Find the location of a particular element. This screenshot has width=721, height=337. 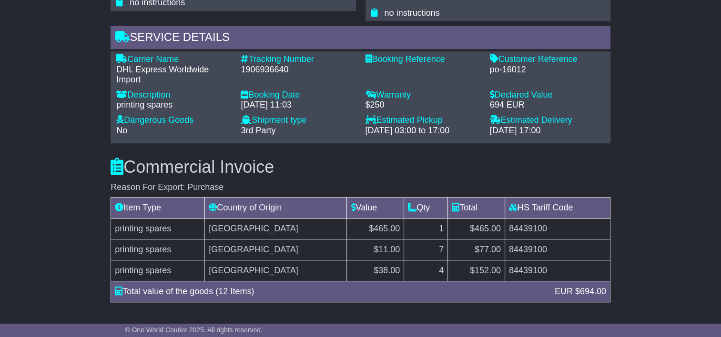

div: Dangerous Goods is located at coordinates (173, 121).